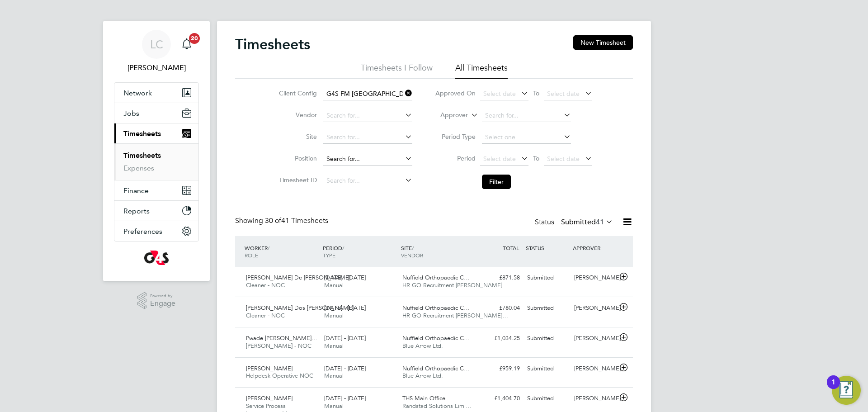 Image resolution: width=868 pixels, height=412 pixels. What do you see at coordinates (455, 137) in the screenshot?
I see `label: Period Type` at bounding box center [455, 137].